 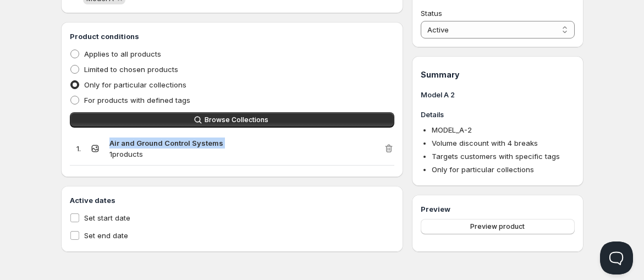 I want to click on span: MODEL_A-2, so click(x=451, y=130).